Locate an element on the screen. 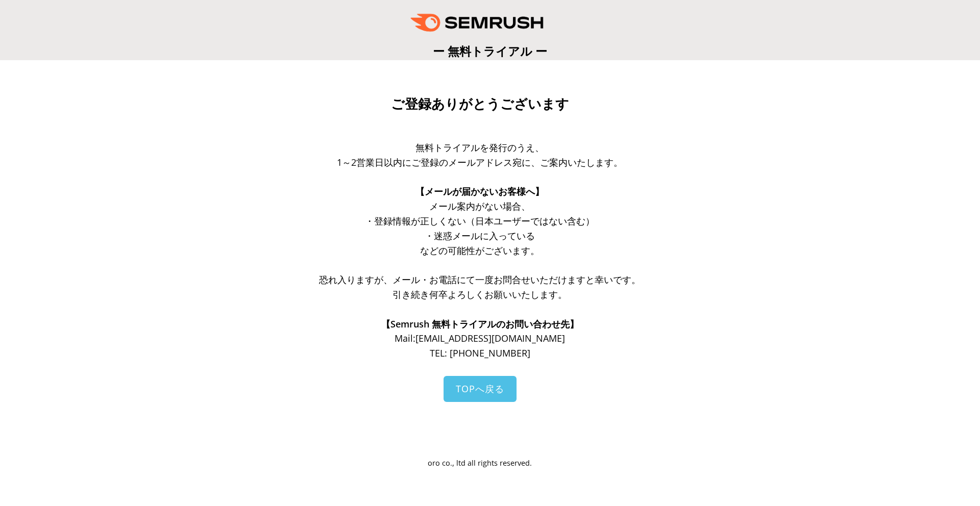 Image resolution: width=980 pixels, height=506 pixels. span: oro co., ltd all rights reserved. is located at coordinates (479, 462).